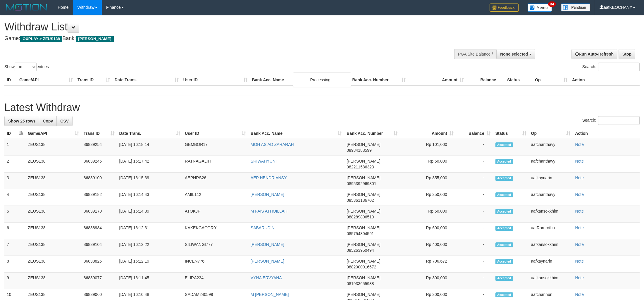  I want to click on td: RATNAGALIH, so click(215, 164).